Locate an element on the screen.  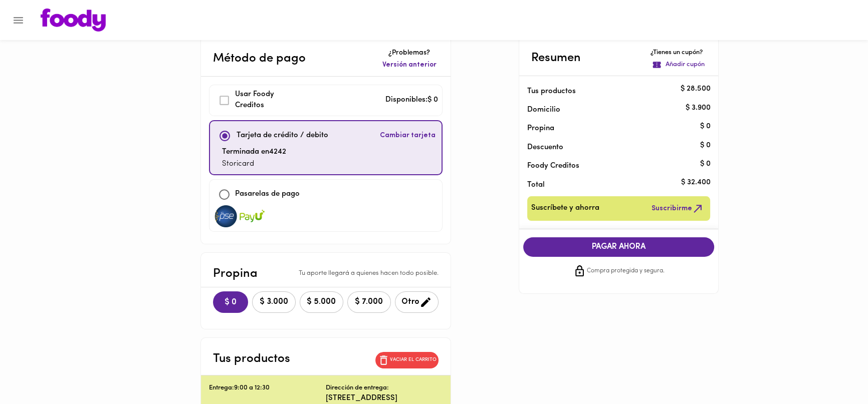
span: Cambiar tarjeta is located at coordinates (407, 136).